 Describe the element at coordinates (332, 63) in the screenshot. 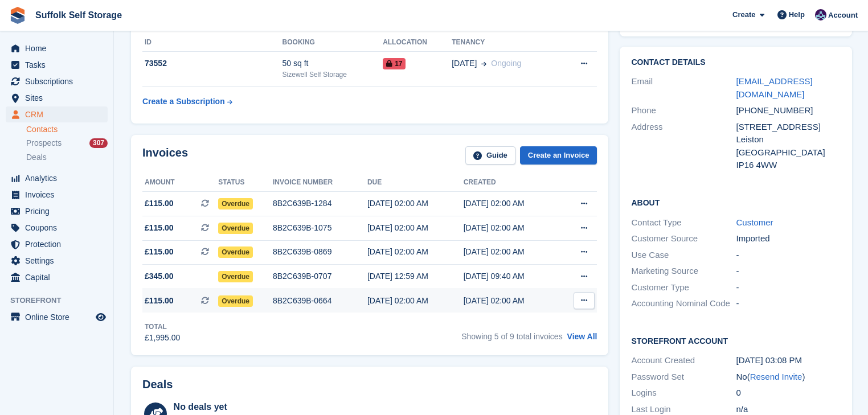

I see `div: 50 sq ft` at that location.